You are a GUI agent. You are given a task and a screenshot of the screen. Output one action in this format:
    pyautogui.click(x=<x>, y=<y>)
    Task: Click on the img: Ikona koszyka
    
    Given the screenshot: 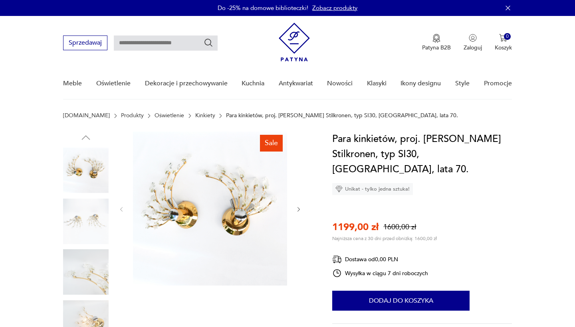 What is the action you would take?
    pyautogui.click(x=503, y=38)
    